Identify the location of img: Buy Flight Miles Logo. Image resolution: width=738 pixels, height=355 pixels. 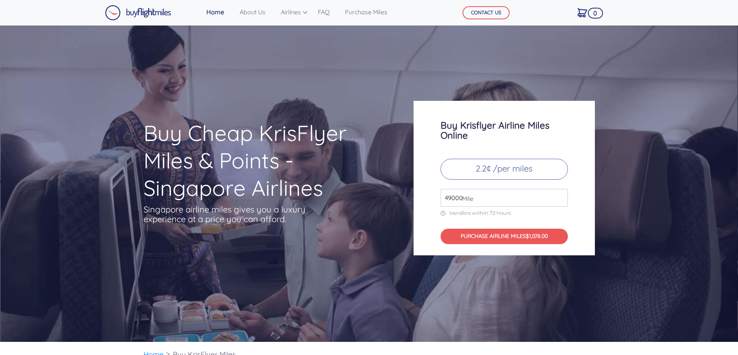
(138, 13).